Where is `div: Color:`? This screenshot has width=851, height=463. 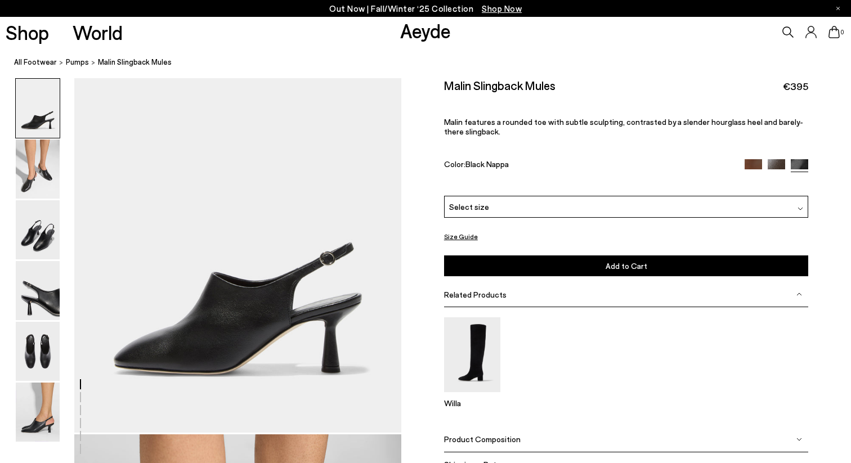 div: Color: is located at coordinates (588, 166).